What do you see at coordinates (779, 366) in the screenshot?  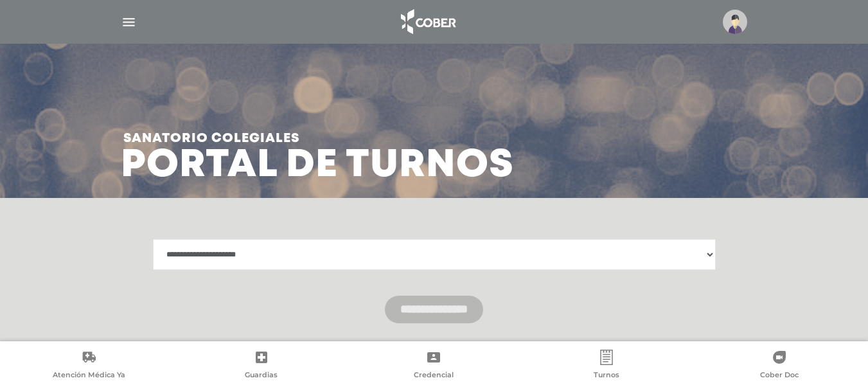 I see `a: Cober Doc` at bounding box center [779, 366].